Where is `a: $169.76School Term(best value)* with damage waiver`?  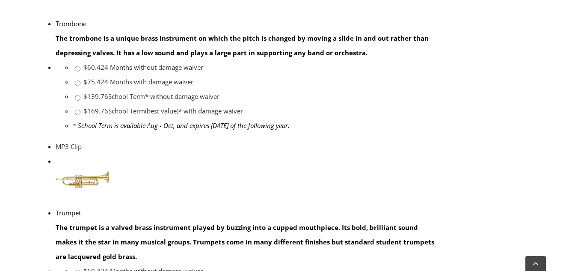 a: $169.76School Term(best value)* with damage waiver is located at coordinates (163, 111).